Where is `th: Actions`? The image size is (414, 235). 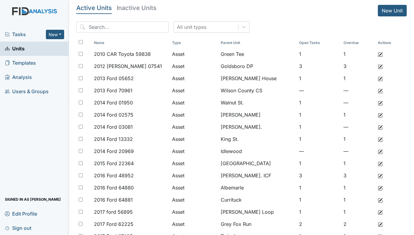
th: Actions is located at coordinates (391, 43).